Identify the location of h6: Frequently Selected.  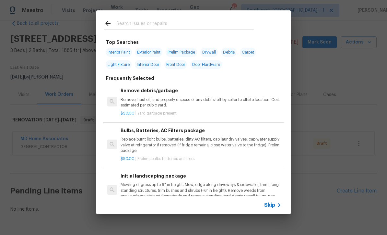
(130, 78).